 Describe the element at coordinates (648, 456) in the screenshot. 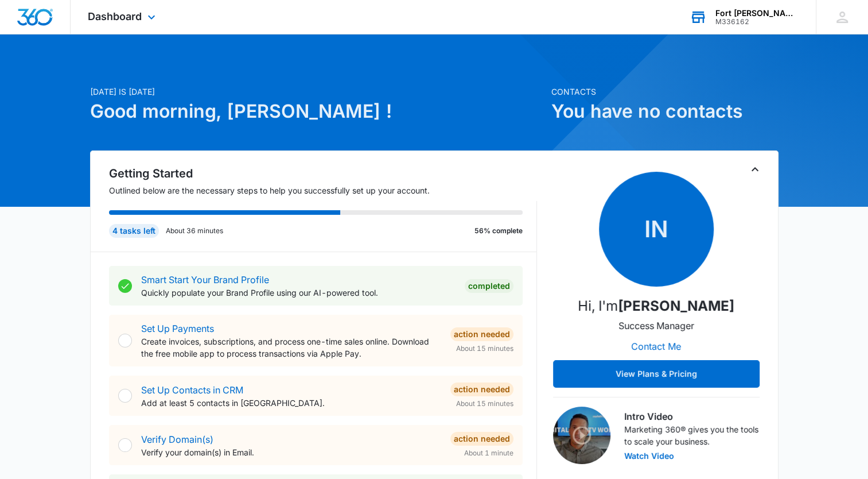

I see `button: Watch Video` at that location.